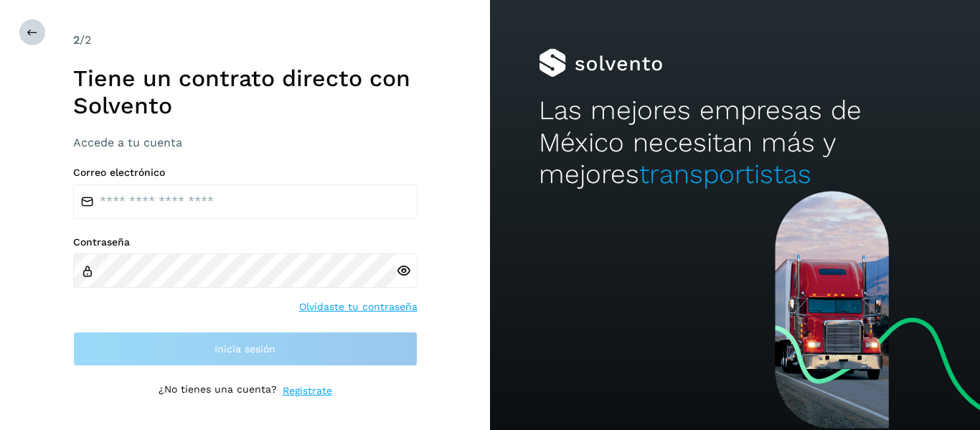  What do you see at coordinates (246, 241) in the screenshot?
I see `label: Contraseña` at bounding box center [246, 241].